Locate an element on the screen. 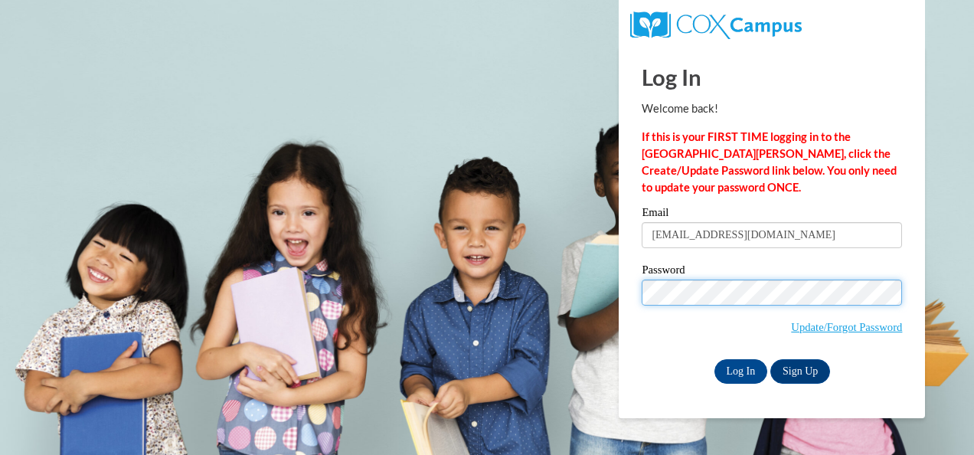 The height and width of the screenshot is (455, 974). label: Password is located at coordinates (772, 272).